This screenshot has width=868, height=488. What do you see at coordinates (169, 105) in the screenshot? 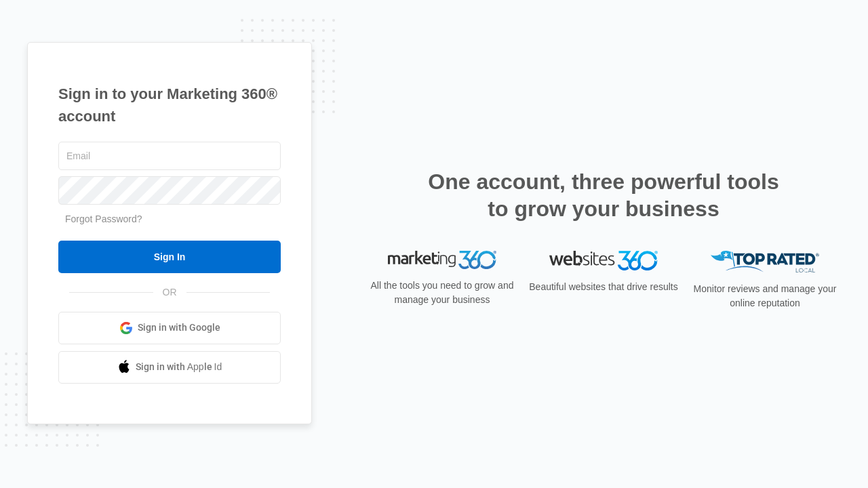
I see `h1: Sign in to your Marketing 360® account` at bounding box center [169, 105].